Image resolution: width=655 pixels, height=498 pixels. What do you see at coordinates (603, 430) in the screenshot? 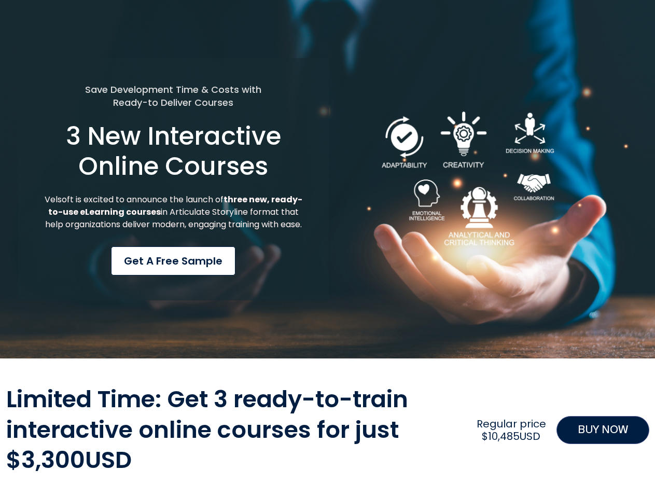
I see `a: BUY NOW` at bounding box center [603, 430].